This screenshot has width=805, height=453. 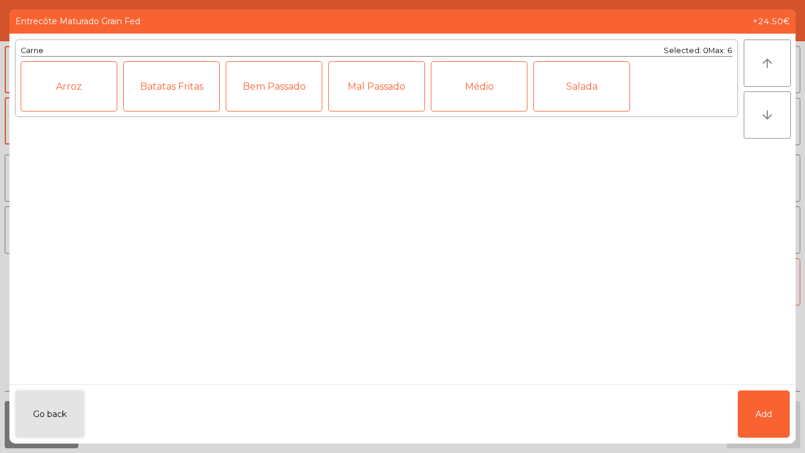 What do you see at coordinates (767, 63) in the screenshot?
I see `i: arrow_upward` at bounding box center [767, 63].